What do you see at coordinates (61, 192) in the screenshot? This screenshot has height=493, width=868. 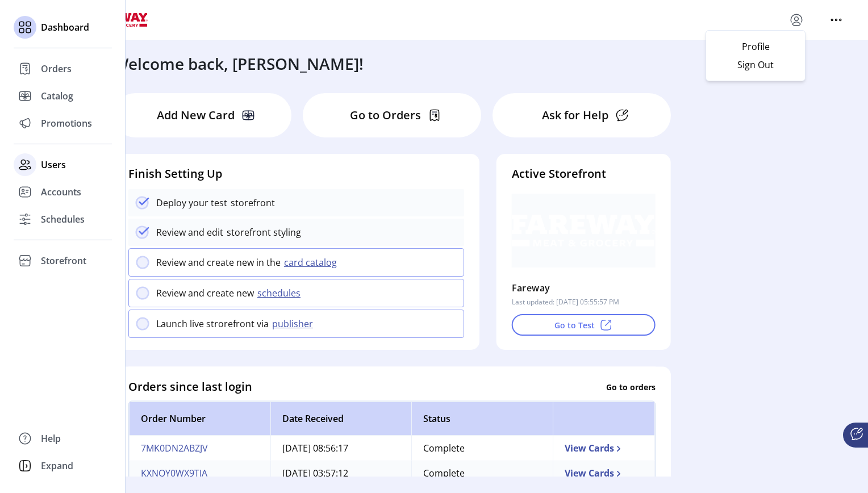 I see `span: Accounts` at bounding box center [61, 192].